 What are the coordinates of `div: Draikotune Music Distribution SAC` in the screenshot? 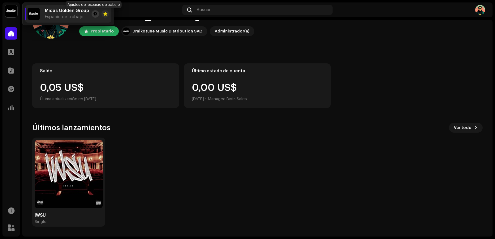 It's located at (167, 31).